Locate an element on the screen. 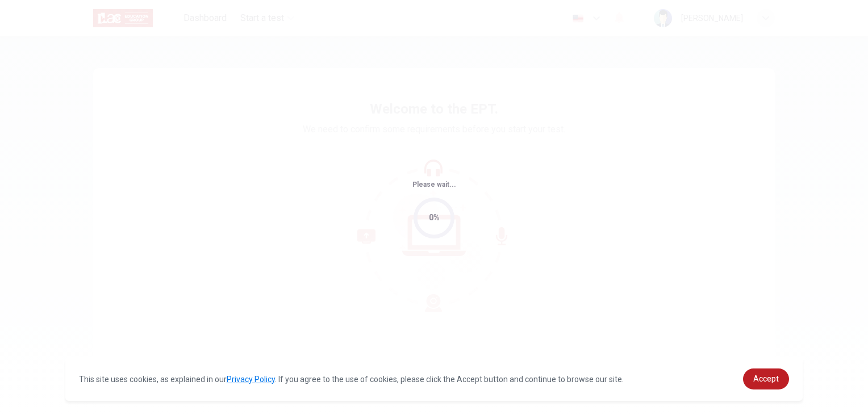 The height and width of the screenshot is (419, 868). div: 0% is located at coordinates (434, 217).